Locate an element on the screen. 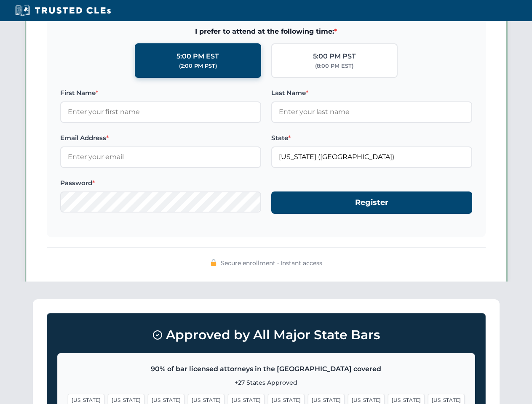 The height and width of the screenshot is (404, 532). span: I prefer to attend at the following time: is located at coordinates (266, 31).